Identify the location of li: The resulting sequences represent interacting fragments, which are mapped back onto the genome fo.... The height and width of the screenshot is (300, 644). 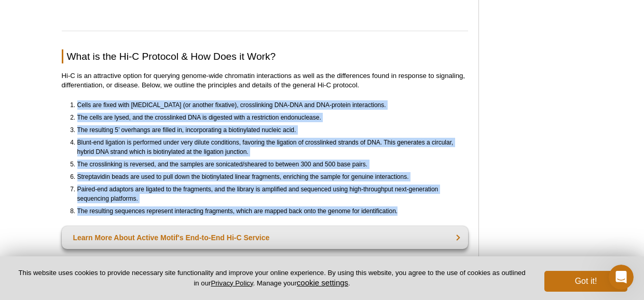
(268, 211).